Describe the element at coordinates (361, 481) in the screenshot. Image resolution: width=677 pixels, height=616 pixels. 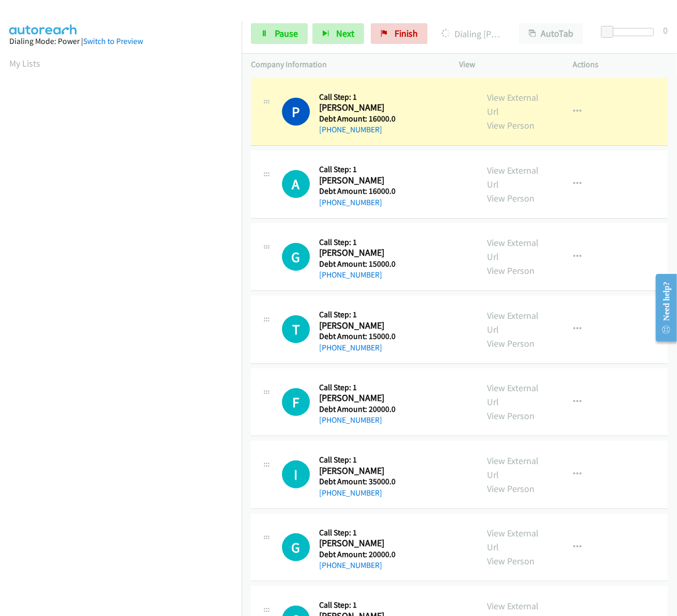
I see `h5: Debt Amount: 35000.0` at that location.